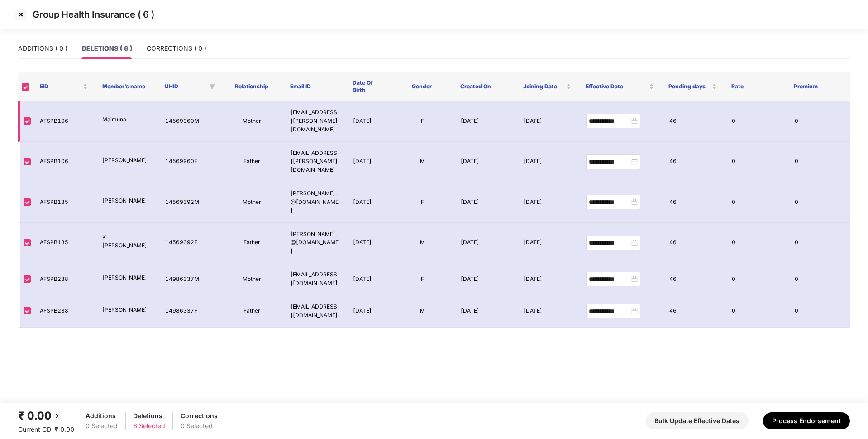 This screenshot has height=439, width=868. I want to click on div: Deletions, so click(149, 416).